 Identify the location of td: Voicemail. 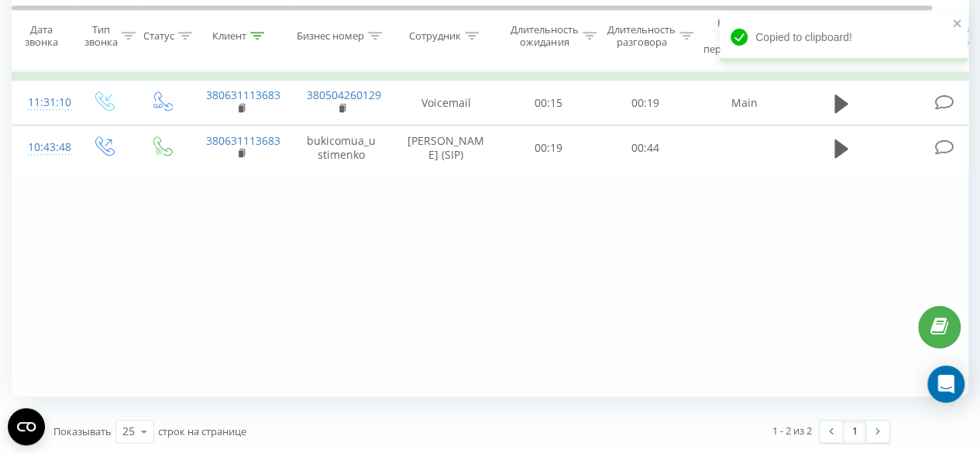
(446, 104).